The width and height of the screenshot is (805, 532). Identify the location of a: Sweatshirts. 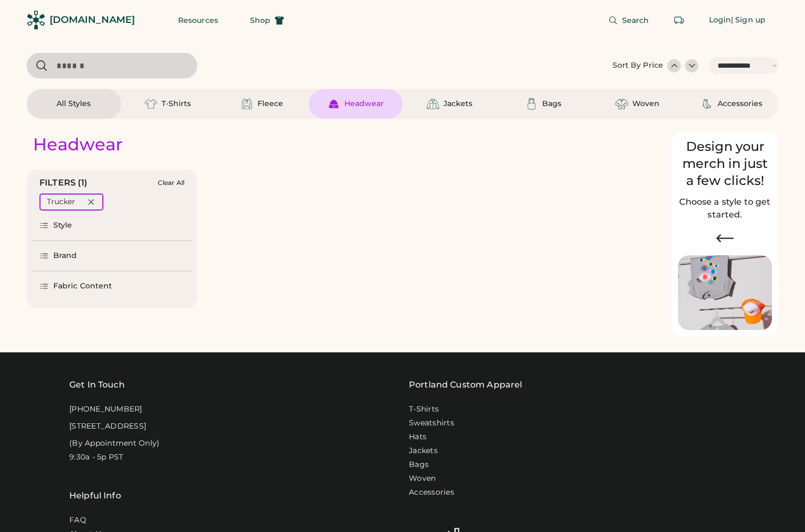
(431, 423).